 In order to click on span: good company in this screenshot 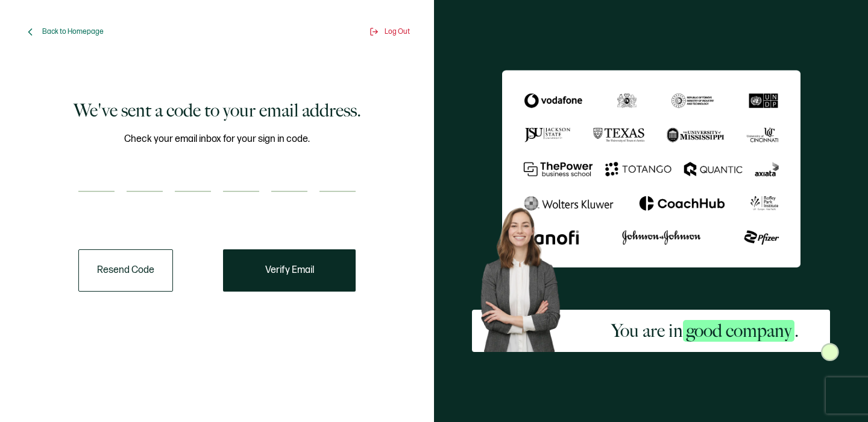, I will do `click(738, 331)`.